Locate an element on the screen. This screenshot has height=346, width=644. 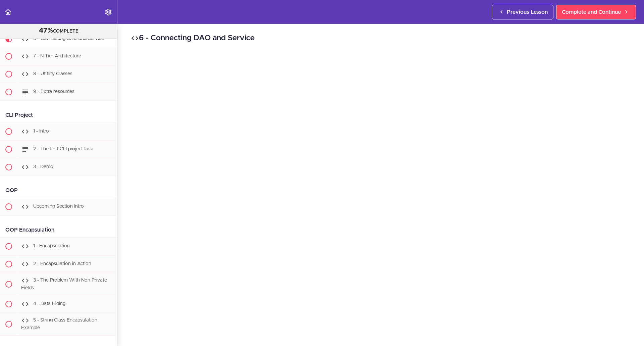
span: 3 - The Problem With Non Private Fields is located at coordinates (64, 284).